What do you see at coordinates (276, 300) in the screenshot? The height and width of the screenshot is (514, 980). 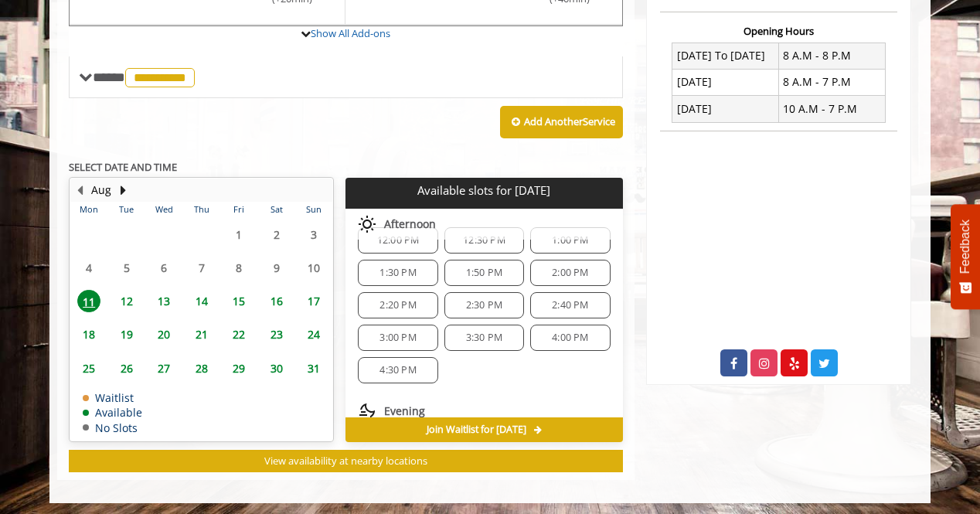 I see `span: 16` at bounding box center [276, 300].